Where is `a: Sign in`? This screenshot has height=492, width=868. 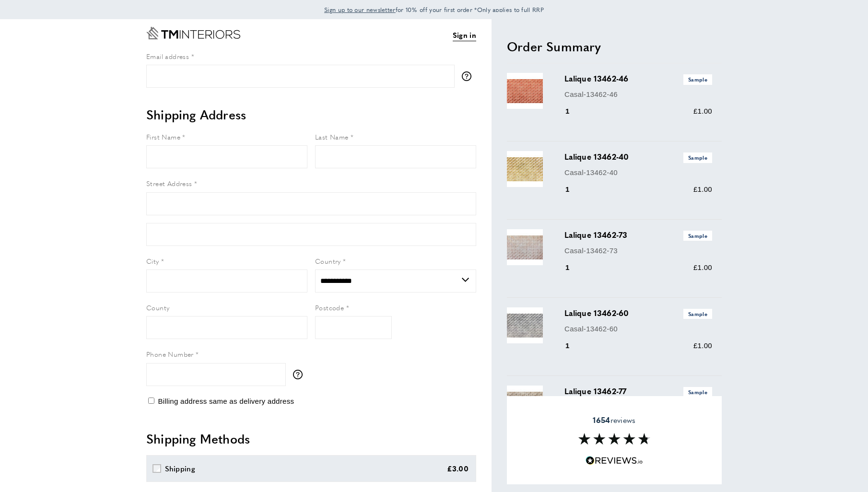 a: Sign in is located at coordinates (465, 35).